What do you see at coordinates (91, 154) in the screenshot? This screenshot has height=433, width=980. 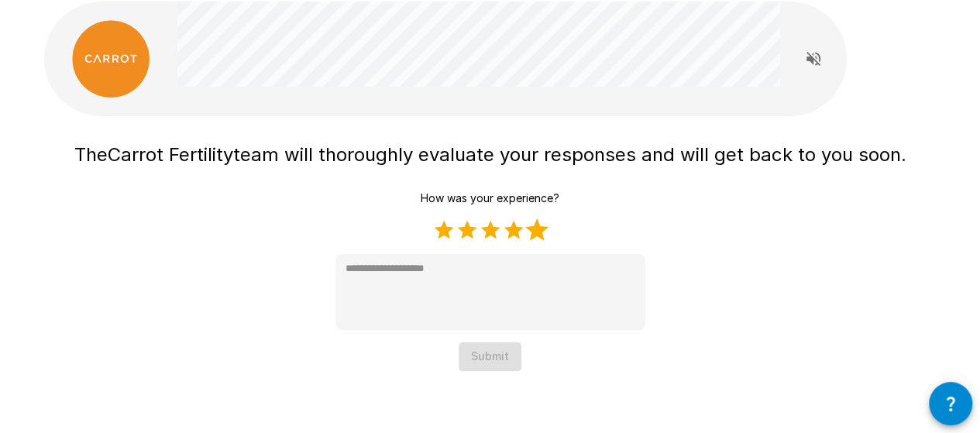 I see `span: The` at bounding box center [91, 154].